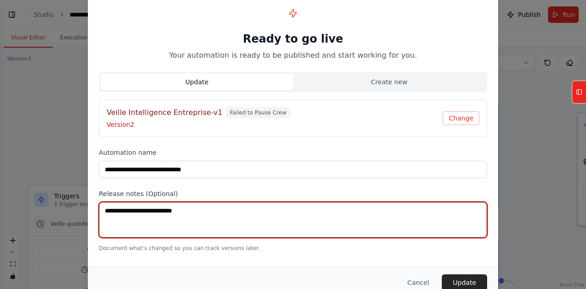 The image size is (586, 289). What do you see at coordinates (389, 82) in the screenshot?
I see `button: Create new` at bounding box center [389, 82].